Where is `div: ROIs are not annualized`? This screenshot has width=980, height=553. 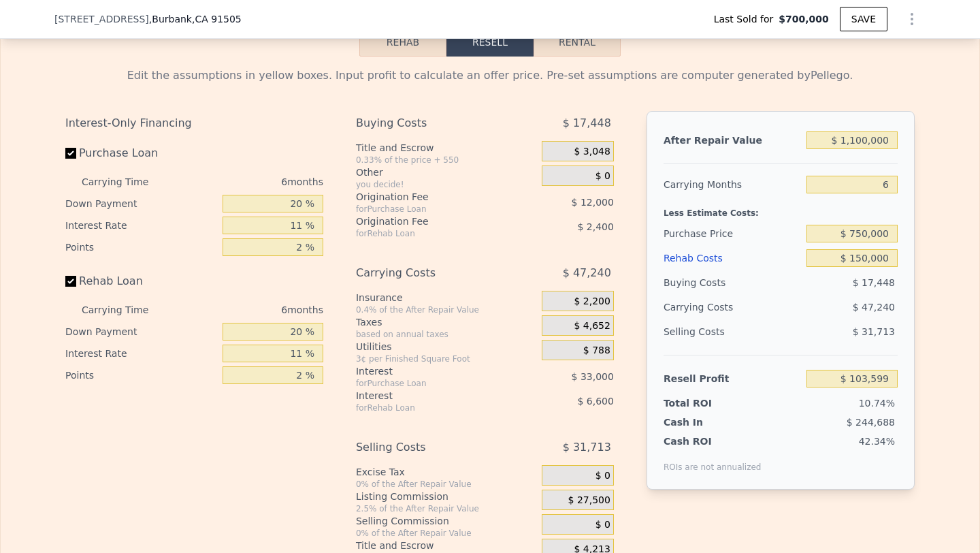 div: ROIs are not annualized is located at coordinates (713, 460).